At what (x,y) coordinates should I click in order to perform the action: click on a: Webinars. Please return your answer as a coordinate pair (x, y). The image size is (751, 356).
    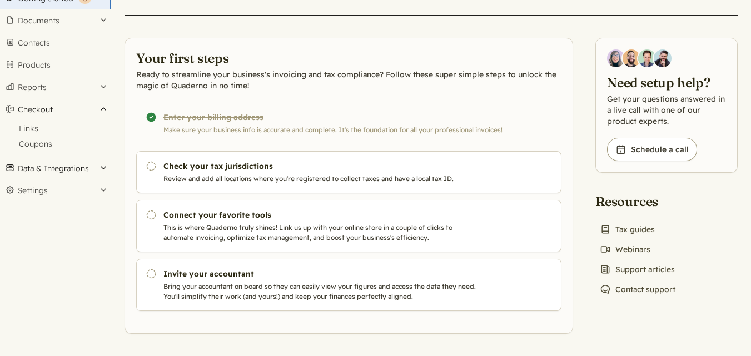
    Looking at the image, I should click on (625, 249).